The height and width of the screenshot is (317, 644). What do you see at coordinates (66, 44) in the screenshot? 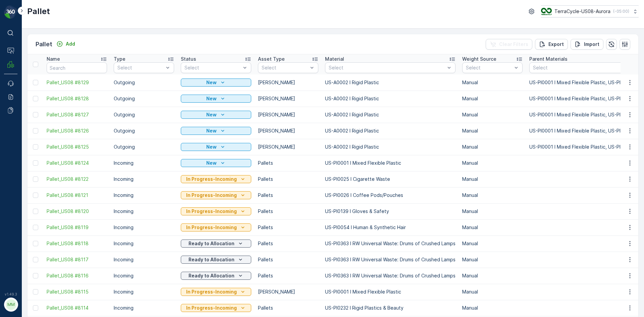
I see `button: Add` at bounding box center [66, 44].